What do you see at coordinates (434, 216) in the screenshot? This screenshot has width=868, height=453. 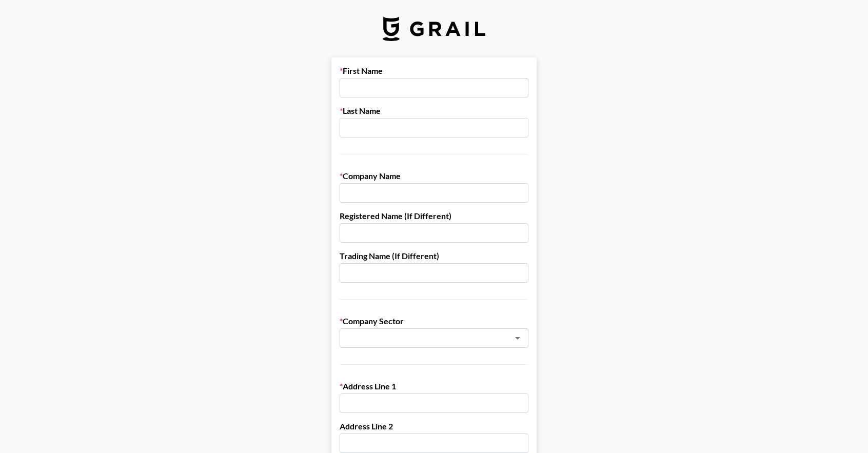 I see `label: Registered Name (If Different)` at bounding box center [434, 216].